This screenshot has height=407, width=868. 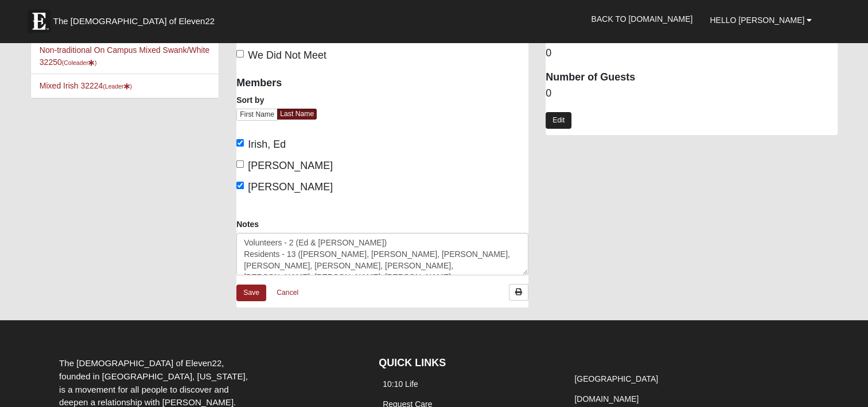 I want to click on input: Irish, Ed, so click(x=240, y=143).